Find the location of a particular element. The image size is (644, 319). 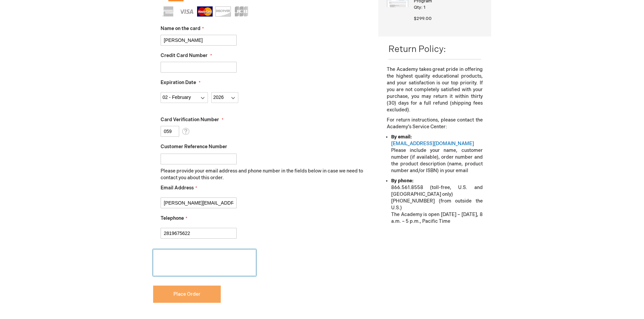

strong: By phone: is located at coordinates (402, 181).